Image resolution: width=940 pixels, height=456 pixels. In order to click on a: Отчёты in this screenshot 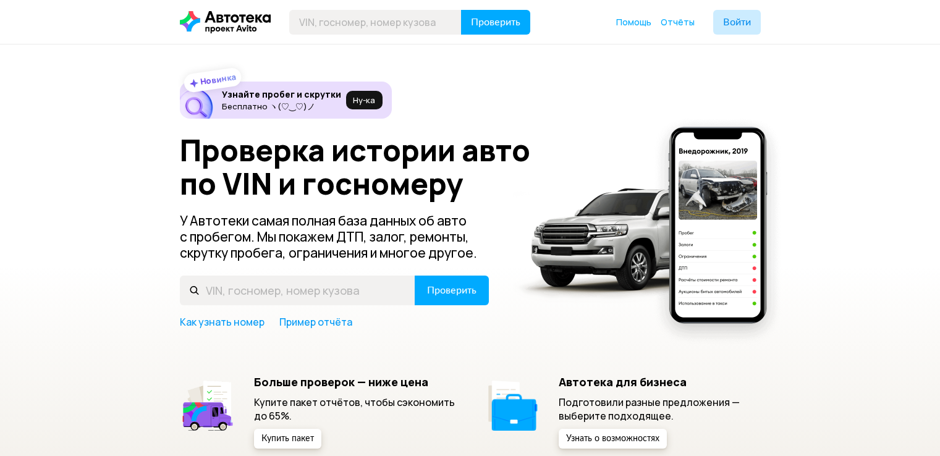, I will do `click(677, 22)`.